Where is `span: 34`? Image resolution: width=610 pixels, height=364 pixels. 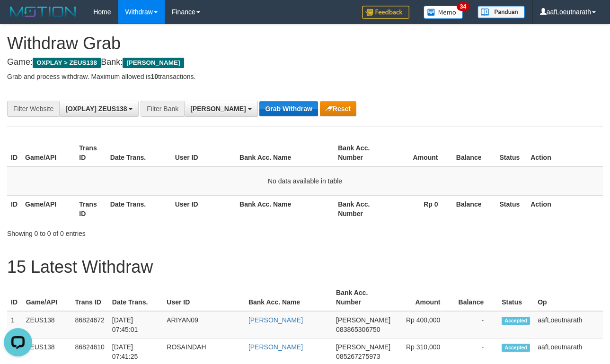 span: 34 is located at coordinates (463, 7).